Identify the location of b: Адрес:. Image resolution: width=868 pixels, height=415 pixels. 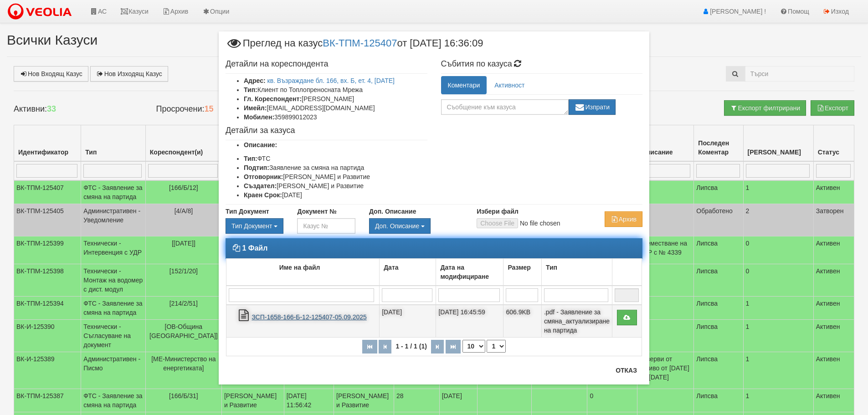
(255, 81).